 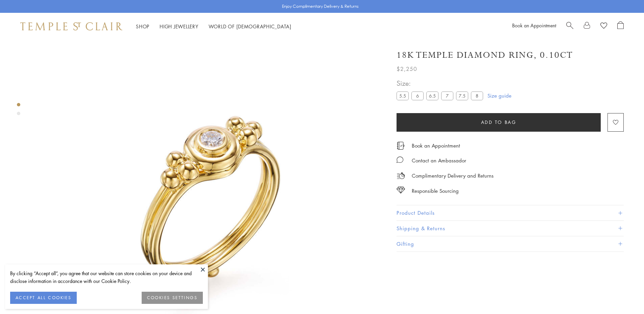 I want to click on label: 8, so click(x=477, y=96).